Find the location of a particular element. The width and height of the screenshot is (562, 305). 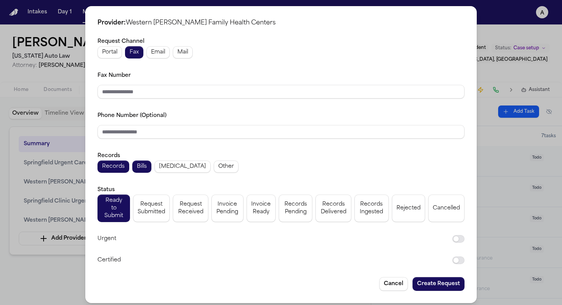

button: Invoice Ready is located at coordinates (261, 209).